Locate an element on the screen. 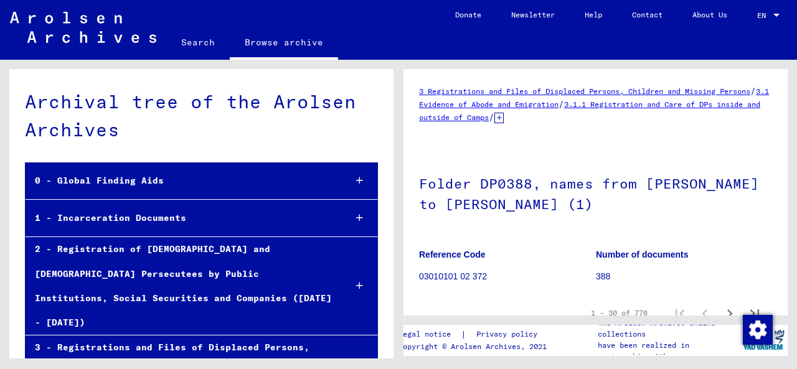 The image size is (797, 369). div: Archival tree of the Arolsen Archives is located at coordinates (201, 116).